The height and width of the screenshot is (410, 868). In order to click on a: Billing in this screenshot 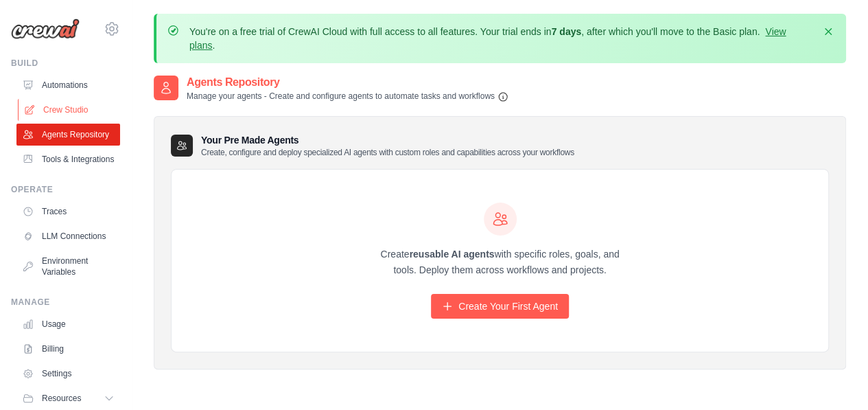, I will do `click(68, 348)`.